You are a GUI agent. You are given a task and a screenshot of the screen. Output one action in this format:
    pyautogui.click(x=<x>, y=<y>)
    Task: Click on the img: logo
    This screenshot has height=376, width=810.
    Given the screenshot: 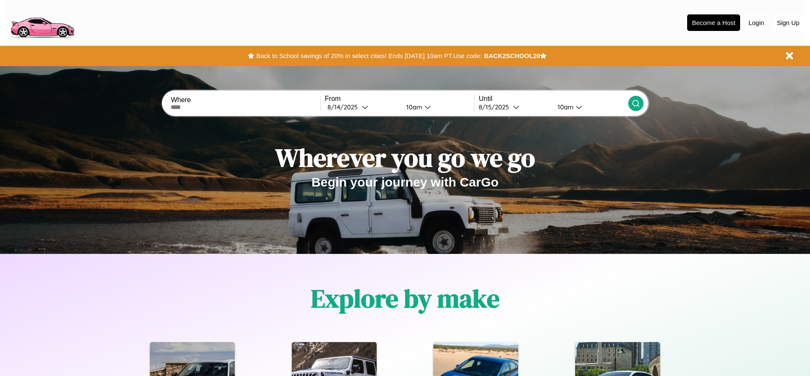 What is the action you would take?
    pyautogui.click(x=42, y=22)
    